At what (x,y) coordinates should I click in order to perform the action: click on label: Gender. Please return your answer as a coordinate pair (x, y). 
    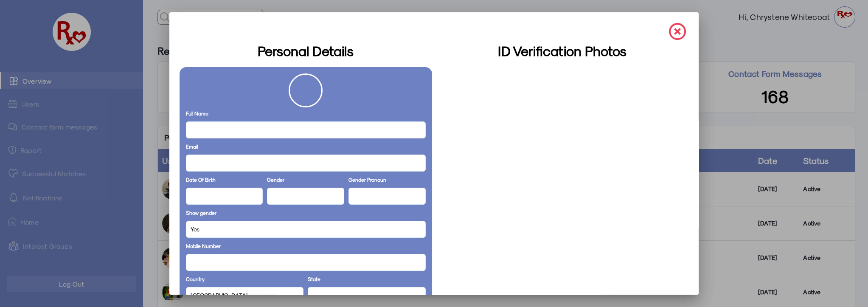
    Looking at the image, I should click on (276, 180).